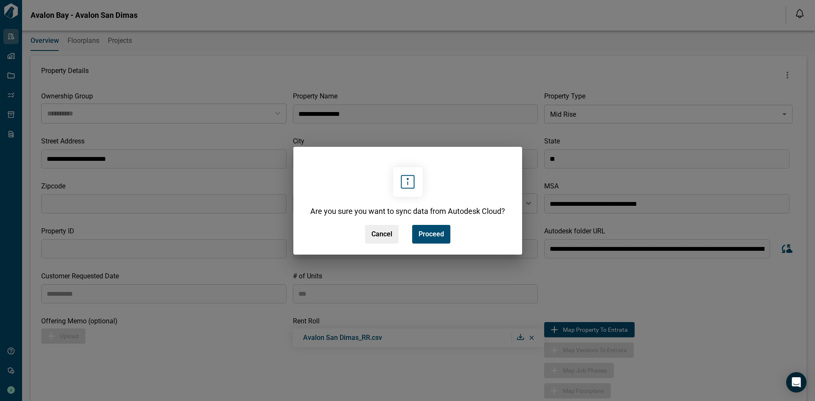 This screenshot has height=401, width=815. What do you see at coordinates (431, 234) in the screenshot?
I see `span: Proceed` at bounding box center [431, 234].